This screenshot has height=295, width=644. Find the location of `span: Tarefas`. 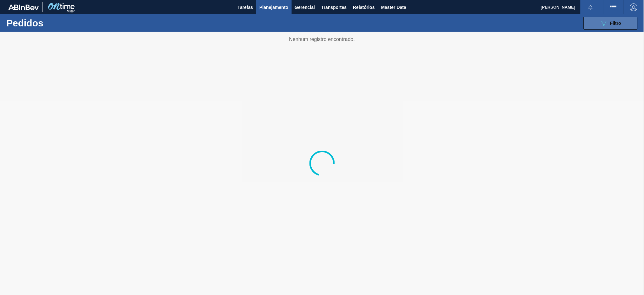

span: Tarefas is located at coordinates (245, 7).